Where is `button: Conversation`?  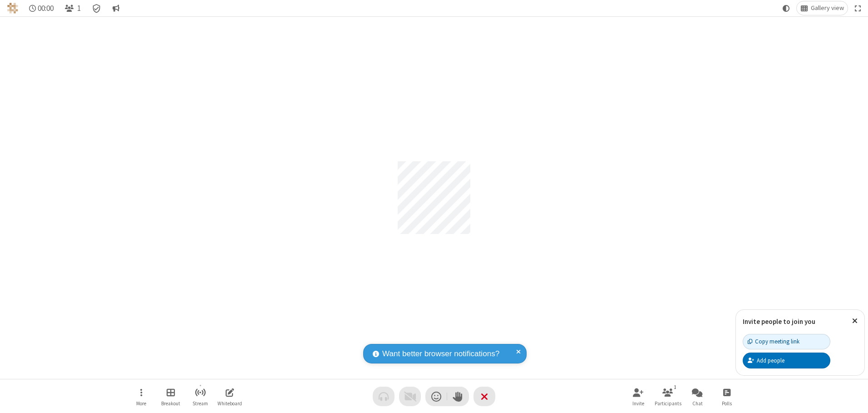 button: Conversation is located at coordinates (116, 8).